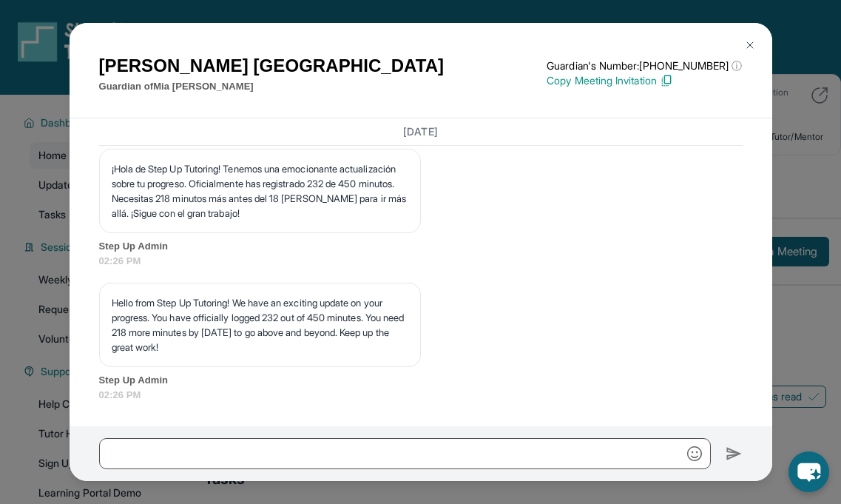 This screenshot has width=841, height=504. Describe the element at coordinates (666, 80) in the screenshot. I see `img: Copy Icon` at that location.